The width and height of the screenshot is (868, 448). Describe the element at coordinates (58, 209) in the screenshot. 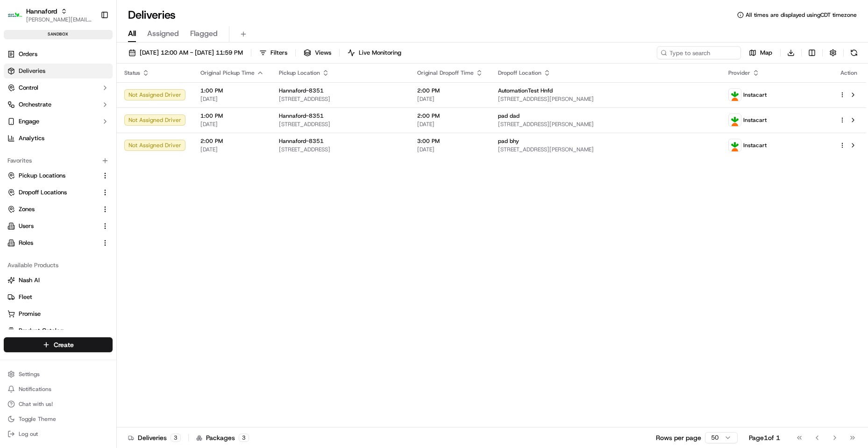

I see `button: Zones` at that location.